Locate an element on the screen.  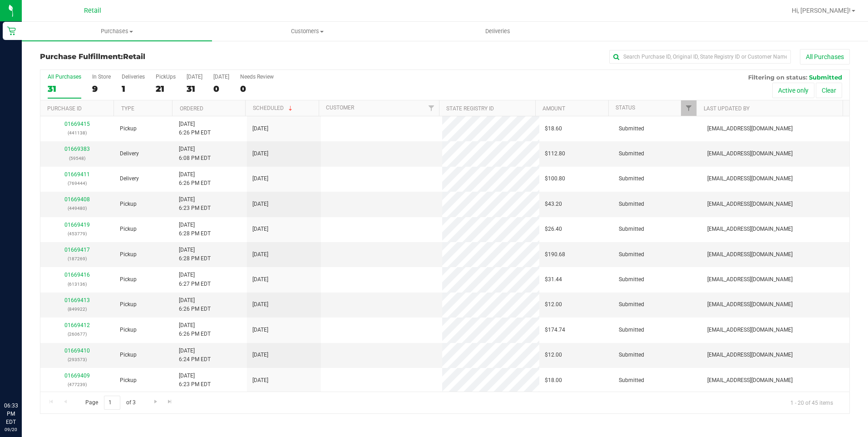
div: 9 is located at coordinates (101, 89).